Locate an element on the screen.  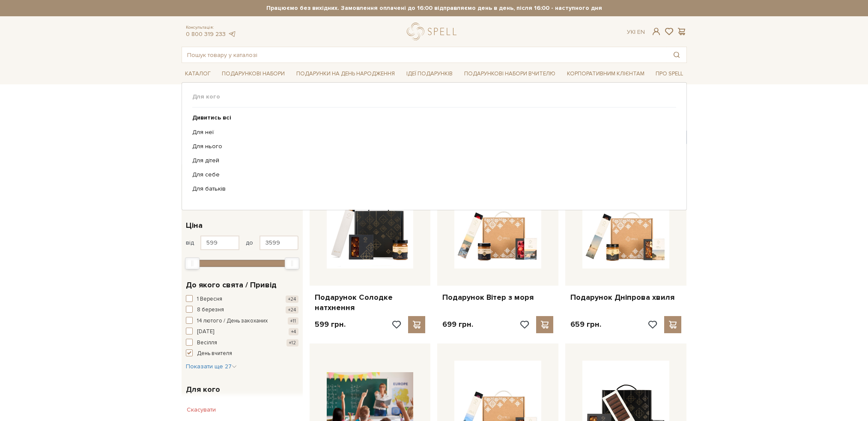
div: Max is located at coordinates (292, 263).